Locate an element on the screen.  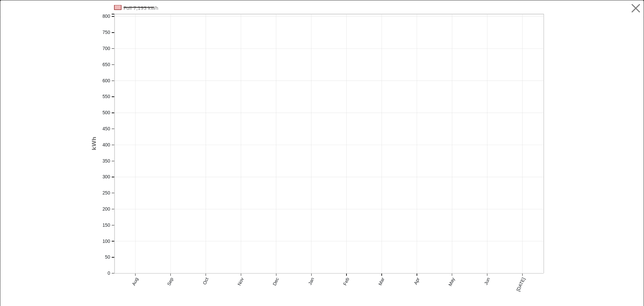
text: 0 is located at coordinates (109, 272).